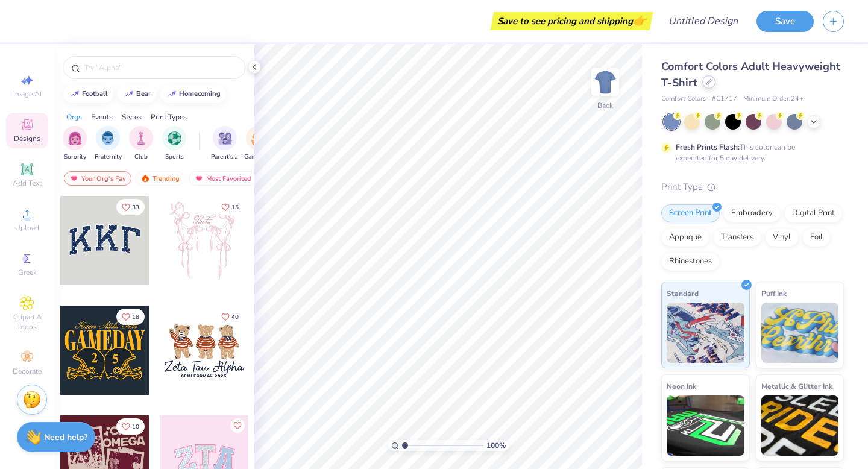 This screenshot has width=868, height=469. Describe the element at coordinates (814, 213) in the screenshot. I see `div: Digital Print` at that location.